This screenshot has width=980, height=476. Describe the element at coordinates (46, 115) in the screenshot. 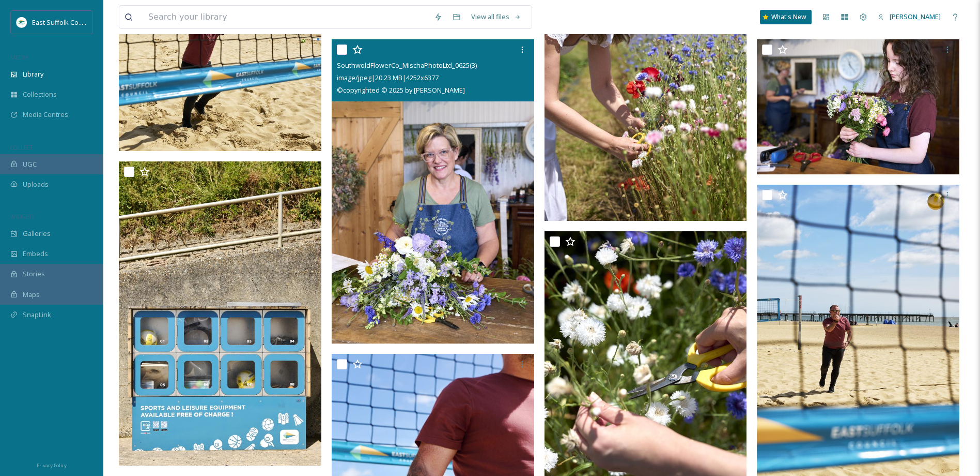

I see `span: Media Centres` at that location.